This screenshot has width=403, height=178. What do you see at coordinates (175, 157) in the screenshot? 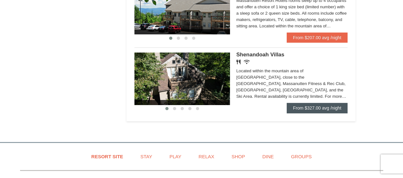
I see `a: Play` at bounding box center [175, 157].